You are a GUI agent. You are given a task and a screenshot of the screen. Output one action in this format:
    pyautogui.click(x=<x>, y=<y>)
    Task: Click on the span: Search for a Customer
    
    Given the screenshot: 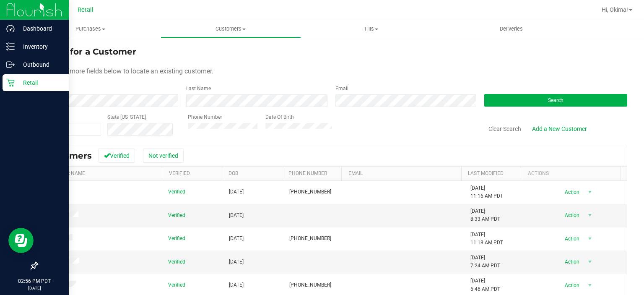 What is the action you would take?
    pyautogui.click(x=86, y=51)
    